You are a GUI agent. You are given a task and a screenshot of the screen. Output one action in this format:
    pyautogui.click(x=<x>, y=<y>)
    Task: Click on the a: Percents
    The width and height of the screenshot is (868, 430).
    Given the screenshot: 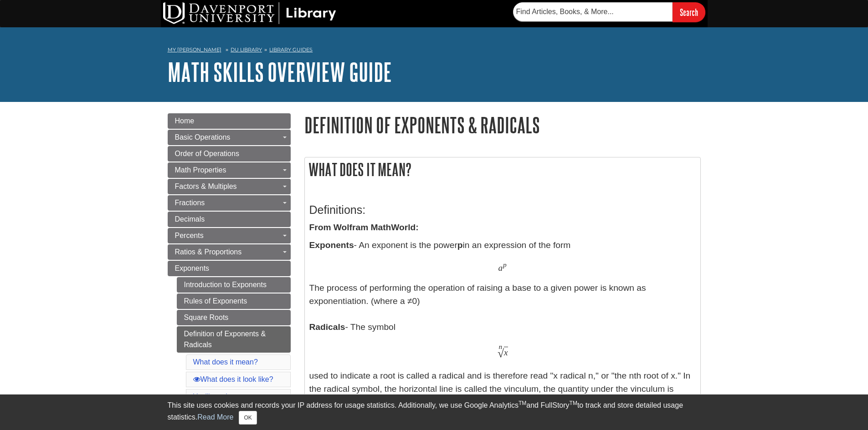 What is the action you would take?
    pyautogui.click(x=229, y=236)
    